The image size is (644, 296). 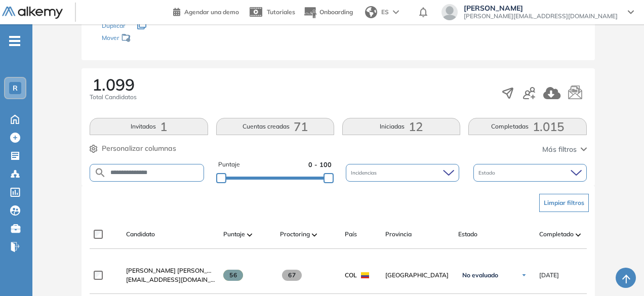 What do you see at coordinates (328, 12) in the screenshot?
I see `button: Onboarding` at bounding box center [328, 12].